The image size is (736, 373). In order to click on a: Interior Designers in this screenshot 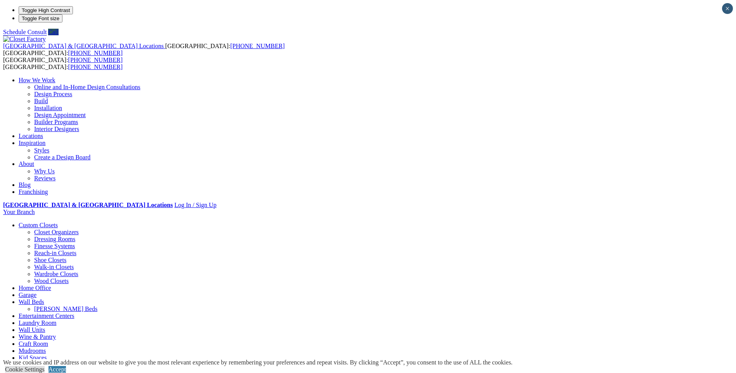, I will do `click(57, 129)`.